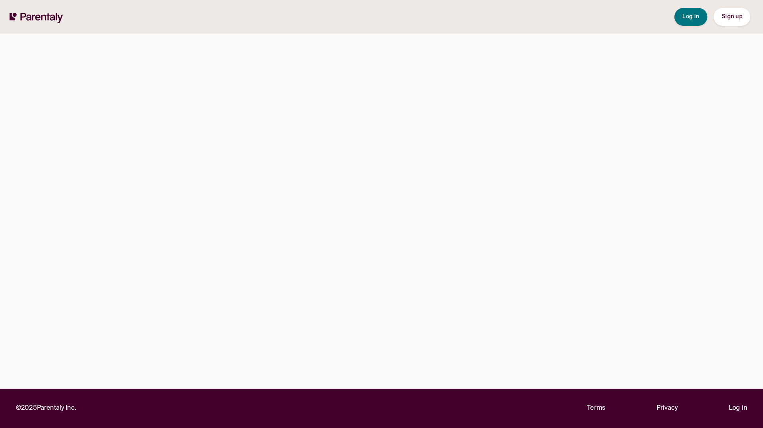 This screenshot has height=428, width=763. What do you see at coordinates (691, 17) in the screenshot?
I see `button: Log in` at bounding box center [691, 17].